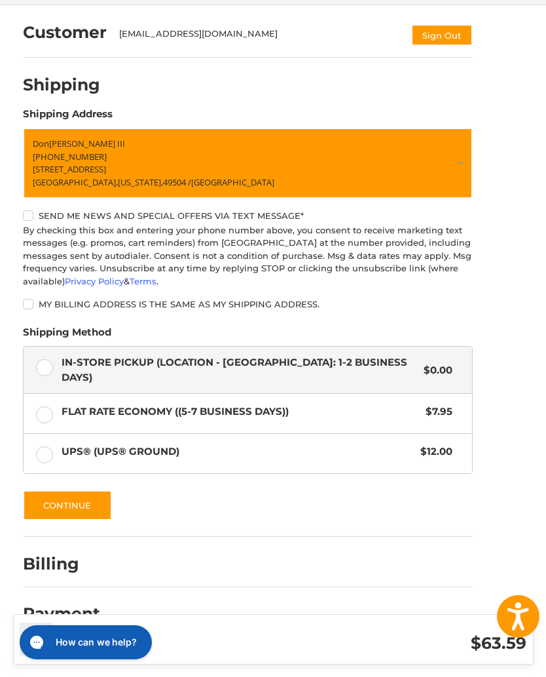 Image resolution: width=546 pixels, height=677 pixels. Describe the element at coordinates (442, 35) in the screenshot. I see `button: Sign Out` at that location.